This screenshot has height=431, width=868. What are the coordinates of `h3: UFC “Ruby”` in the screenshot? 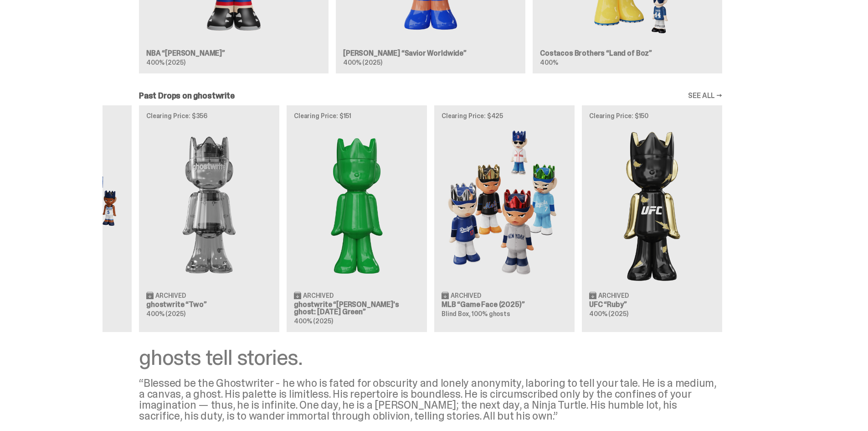 It's located at (652, 305).